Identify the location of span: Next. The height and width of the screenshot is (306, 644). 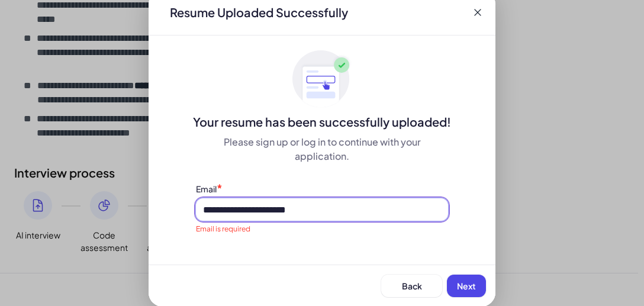
(466, 286).